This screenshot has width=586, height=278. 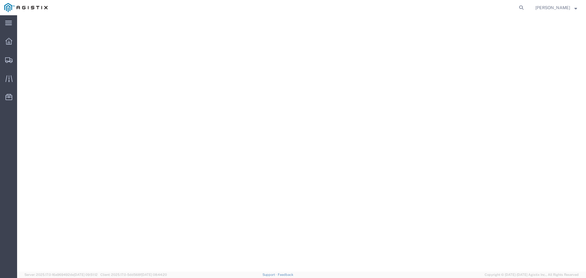 I want to click on img: logo, so click(x=26, y=8).